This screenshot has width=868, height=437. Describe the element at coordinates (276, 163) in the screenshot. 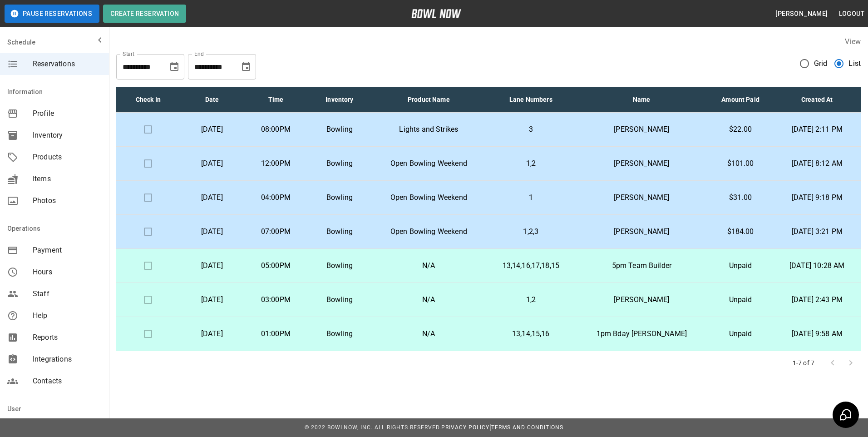

I see `p: 12:00PM` at that location.